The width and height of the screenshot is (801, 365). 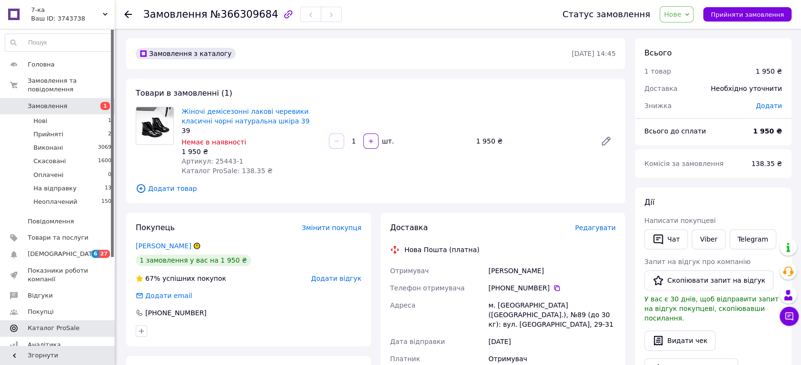 I want to click on span: Покупець, so click(x=155, y=227).